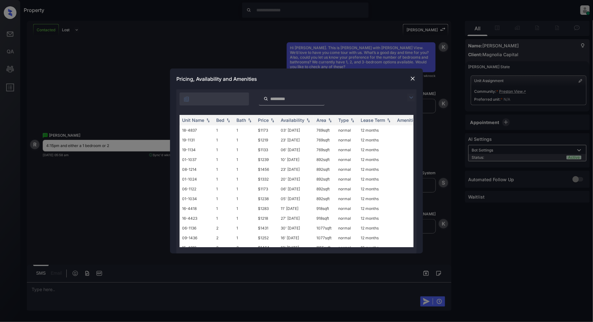  What do you see at coordinates (267, 199) in the screenshot?
I see `td: $1238` at bounding box center [267, 199].